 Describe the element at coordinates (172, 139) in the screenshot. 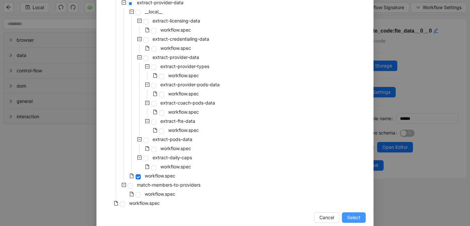

I see `span: extract-pods-data` at that location.